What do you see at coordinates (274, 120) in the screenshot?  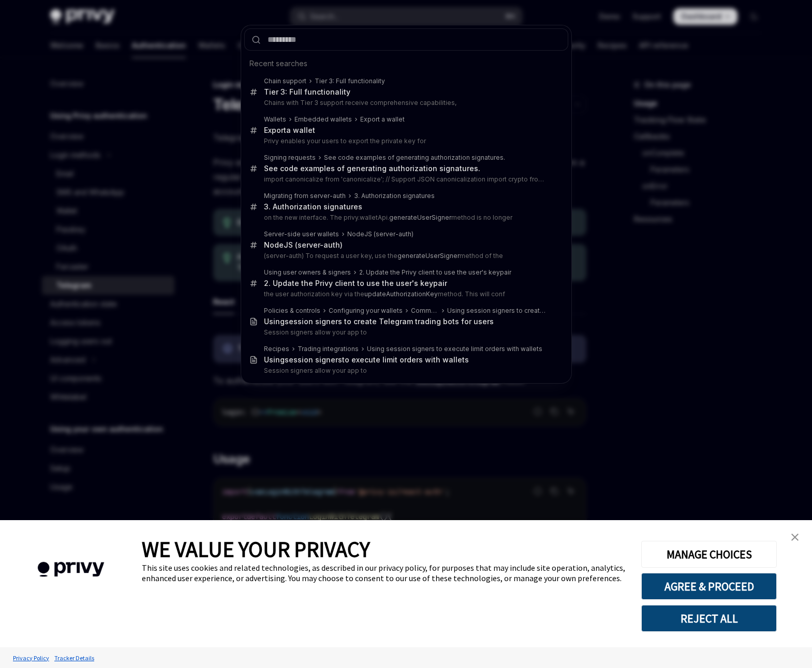 I see `div: Wallets` at bounding box center [274, 120].